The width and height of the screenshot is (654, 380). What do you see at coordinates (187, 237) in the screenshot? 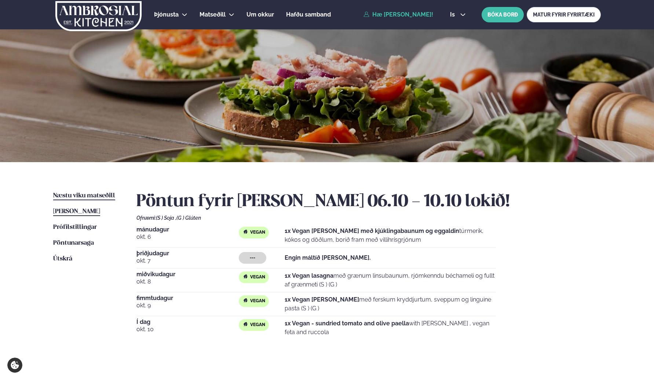
I see `span: okt. 6` at bounding box center [187, 237].